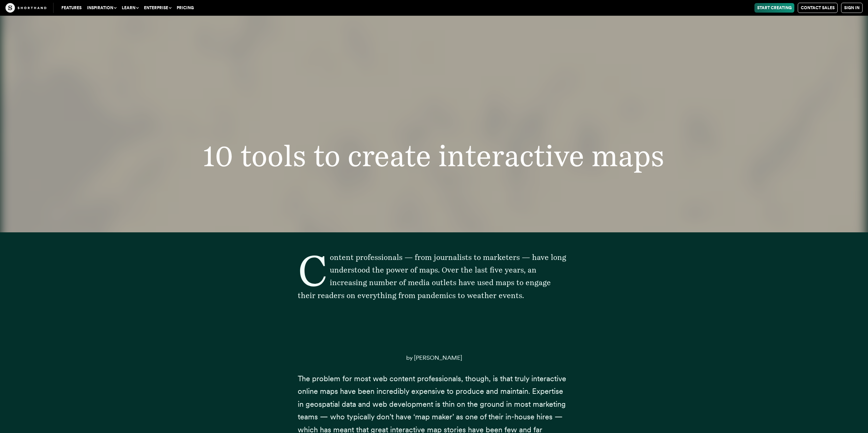 The width and height of the screenshot is (868, 433). I want to click on img: The Craft, so click(26, 8).